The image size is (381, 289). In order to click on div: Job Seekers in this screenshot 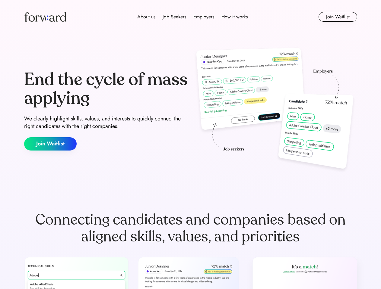, I will do `click(174, 17)`.